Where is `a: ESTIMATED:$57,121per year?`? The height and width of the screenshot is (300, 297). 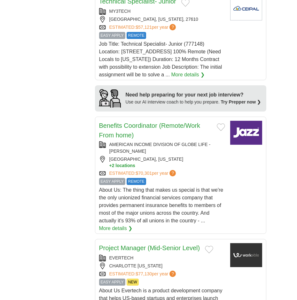 a: ESTIMATED:$57,121per year? is located at coordinates (143, 27).